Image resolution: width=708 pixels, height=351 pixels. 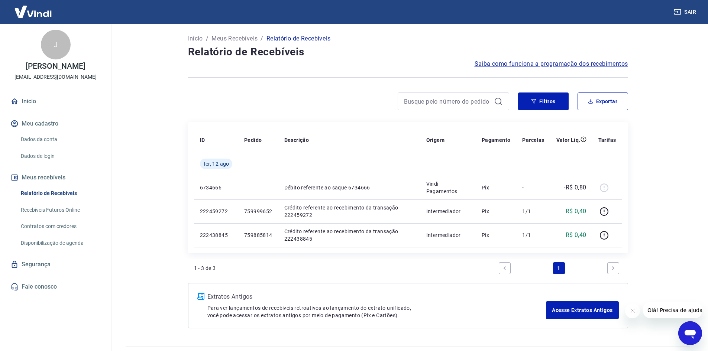 What do you see at coordinates (60, 139) in the screenshot?
I see `a: Dados da conta` at bounding box center [60, 139].